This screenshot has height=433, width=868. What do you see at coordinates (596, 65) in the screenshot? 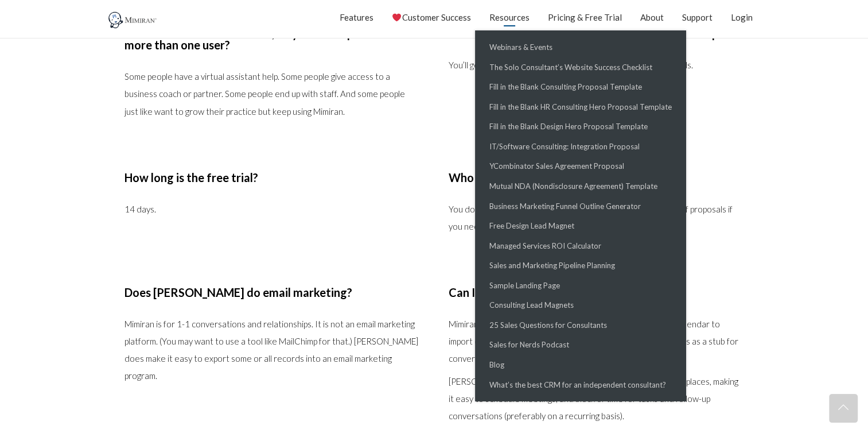
I see `p: You’ll get a warning and get asked to upgrade or remove records.` at bounding box center [596, 65].